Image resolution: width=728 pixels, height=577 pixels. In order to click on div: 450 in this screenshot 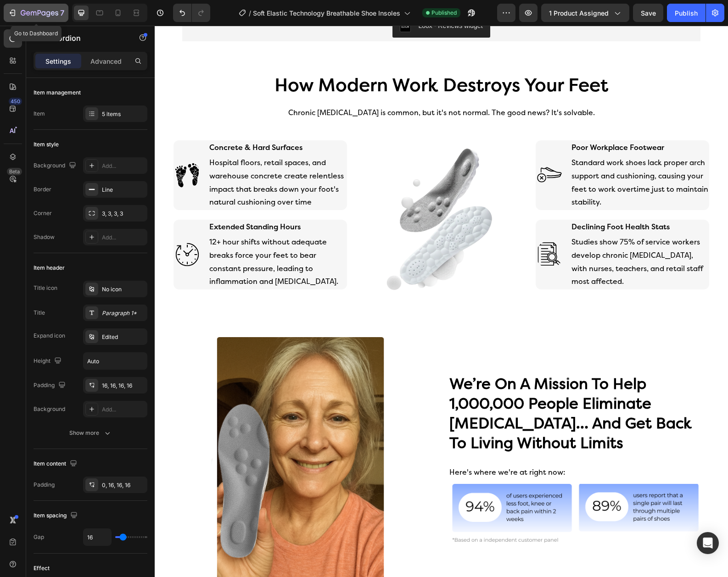, I will do `click(15, 101)`.